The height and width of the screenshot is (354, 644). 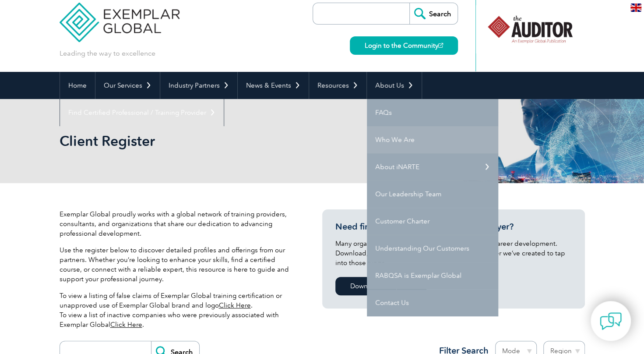 What do you see at coordinates (636, 7) in the screenshot?
I see `img: en` at bounding box center [636, 7].